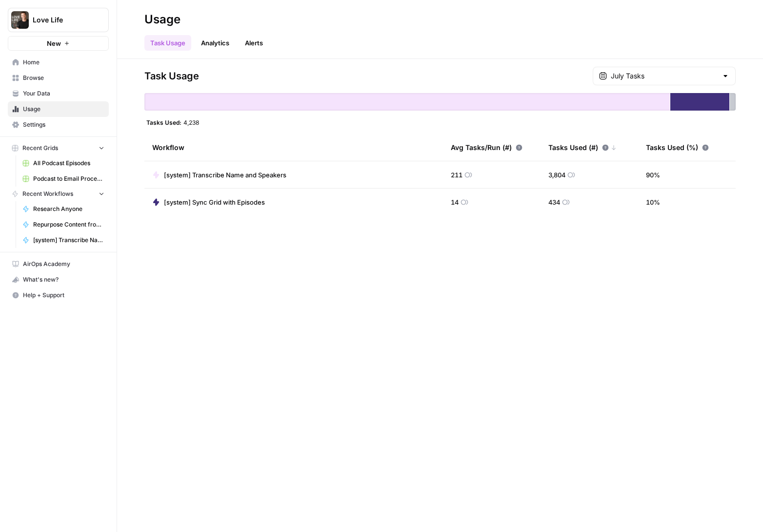 The image size is (763, 532). What do you see at coordinates (64, 163) in the screenshot?
I see `a: All Podcast Episodes` at bounding box center [64, 163].